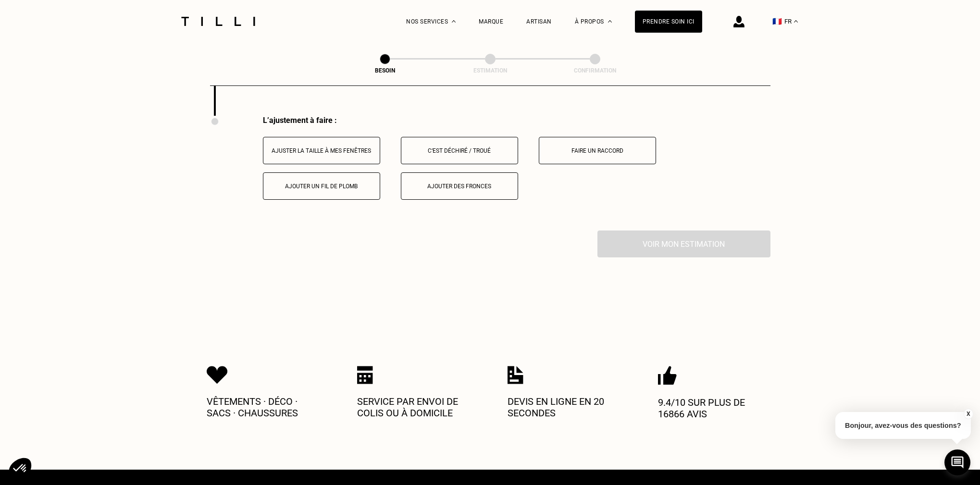  Describe the element at coordinates (903, 426) in the screenshot. I see `p: Bonjour, avez-vous des questions?` at that location.